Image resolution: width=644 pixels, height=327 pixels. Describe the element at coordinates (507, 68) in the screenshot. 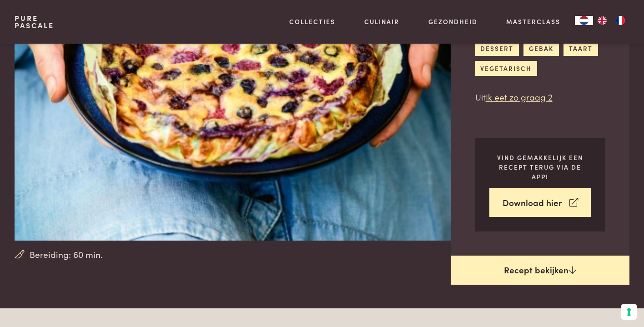

I see `a: vegetarisch` at that location.